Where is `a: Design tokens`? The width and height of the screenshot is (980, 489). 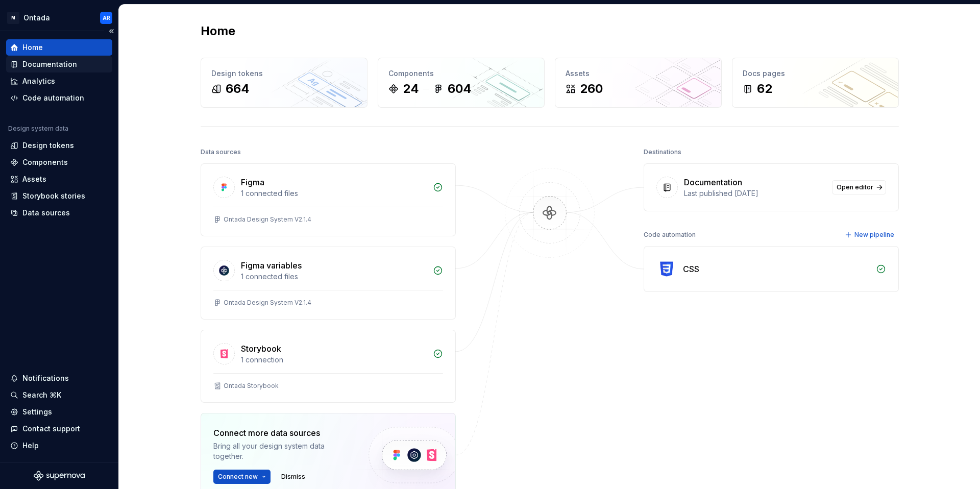 a: Design tokens is located at coordinates (59, 145).